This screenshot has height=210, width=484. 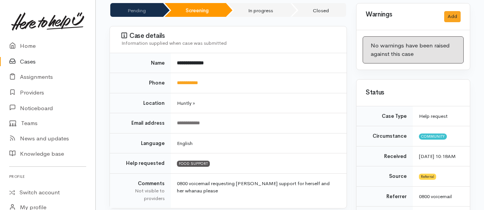 I want to click on td: Location, so click(x=140, y=103).